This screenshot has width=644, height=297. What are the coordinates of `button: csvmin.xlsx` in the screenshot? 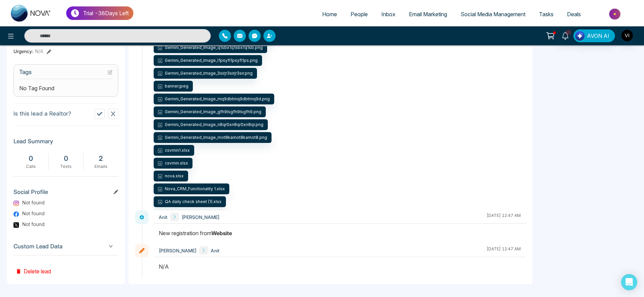 It's located at (173, 163).